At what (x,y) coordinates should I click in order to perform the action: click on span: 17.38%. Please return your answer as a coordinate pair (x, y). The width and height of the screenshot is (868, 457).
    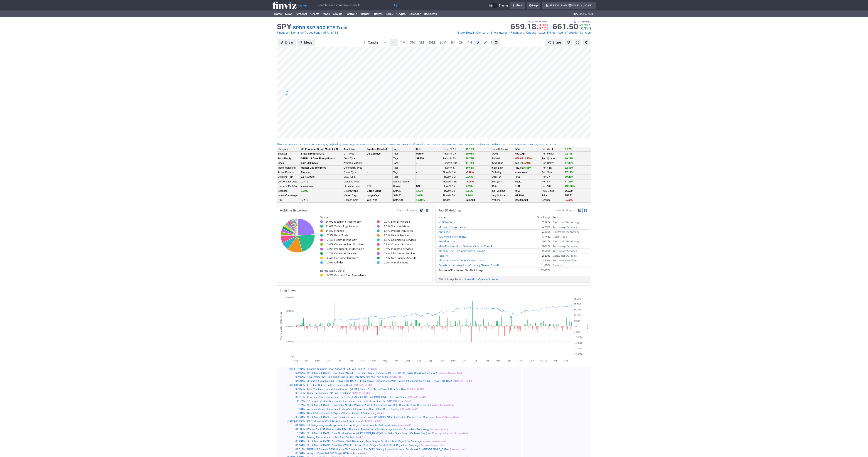
    Looking at the image, I should click on (569, 163).